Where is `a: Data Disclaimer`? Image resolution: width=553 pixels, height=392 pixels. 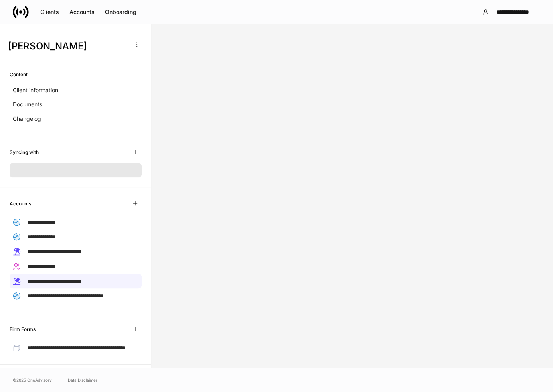 a: Data Disclaimer is located at coordinates (83, 380).